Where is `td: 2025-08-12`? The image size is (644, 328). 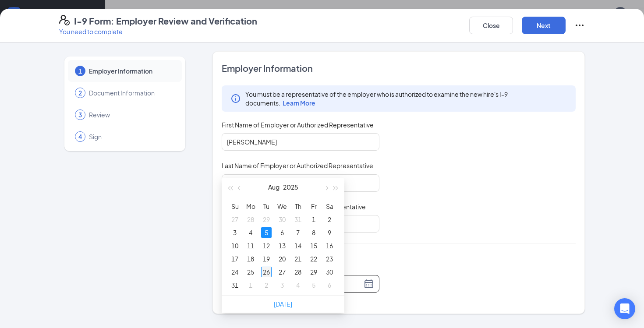
td: 2025-08-12 is located at coordinates (266, 245).